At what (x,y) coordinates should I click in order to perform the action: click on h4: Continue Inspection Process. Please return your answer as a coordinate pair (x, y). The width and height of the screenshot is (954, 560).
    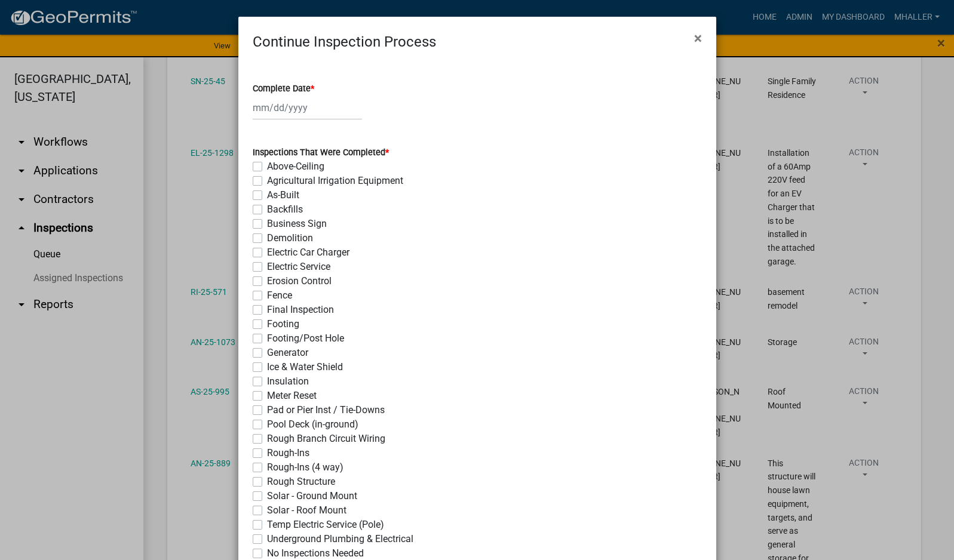
    Looking at the image, I should click on (344, 42).